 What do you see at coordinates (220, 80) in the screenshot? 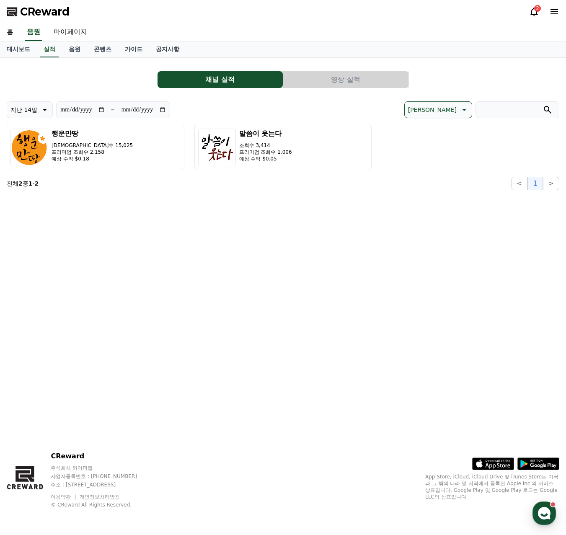
I see `button: 채널 실적` at bounding box center [220, 80].